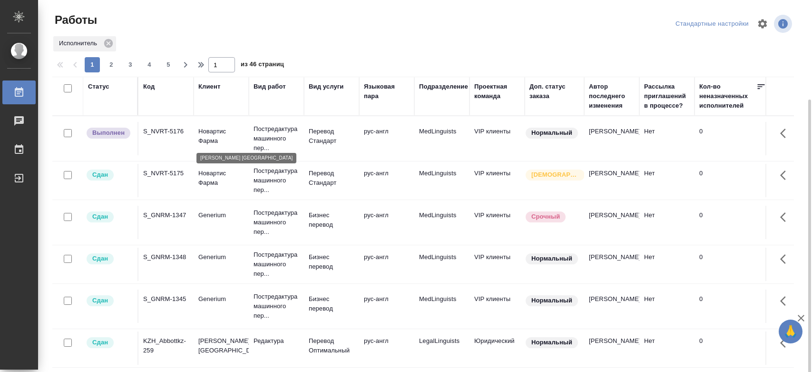 This screenshot has width=812, height=372. I want to click on td: LegalLinguists, so click(442, 348).